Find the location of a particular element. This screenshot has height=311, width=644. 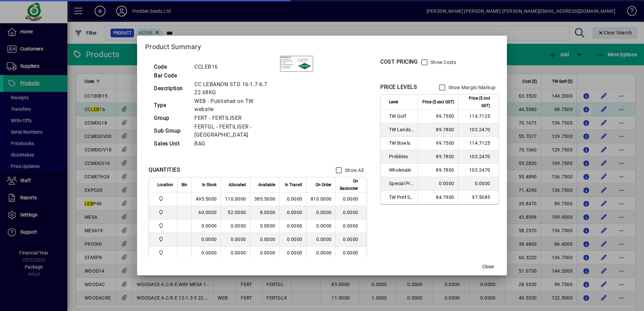

span: Wholesale is located at coordinates (401, 170).